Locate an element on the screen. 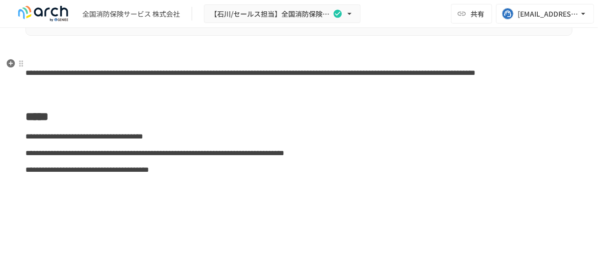 The height and width of the screenshot is (254, 598). span: 共有 is located at coordinates (477, 14).